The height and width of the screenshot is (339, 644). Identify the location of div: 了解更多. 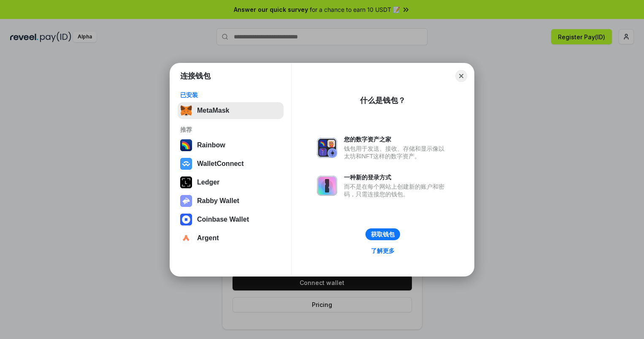
(383, 251).